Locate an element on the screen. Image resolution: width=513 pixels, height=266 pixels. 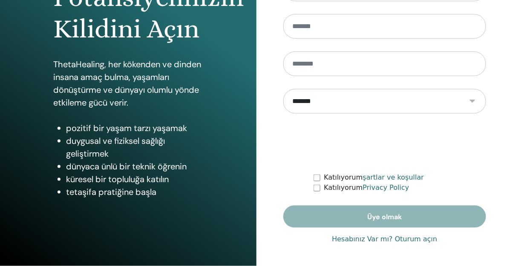
a: şartlar ve koşullar is located at coordinates (394, 177).